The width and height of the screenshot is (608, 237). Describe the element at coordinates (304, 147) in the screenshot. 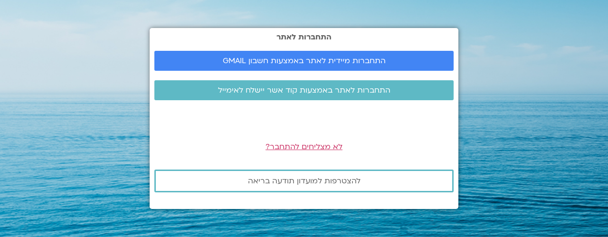

I see `a: לא מצליחים להתחבר?` at that location.